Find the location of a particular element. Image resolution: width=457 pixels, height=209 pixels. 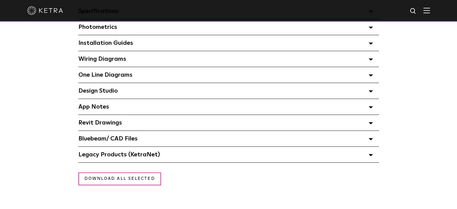

span: Wiring Diagrams is located at coordinates (102, 59).